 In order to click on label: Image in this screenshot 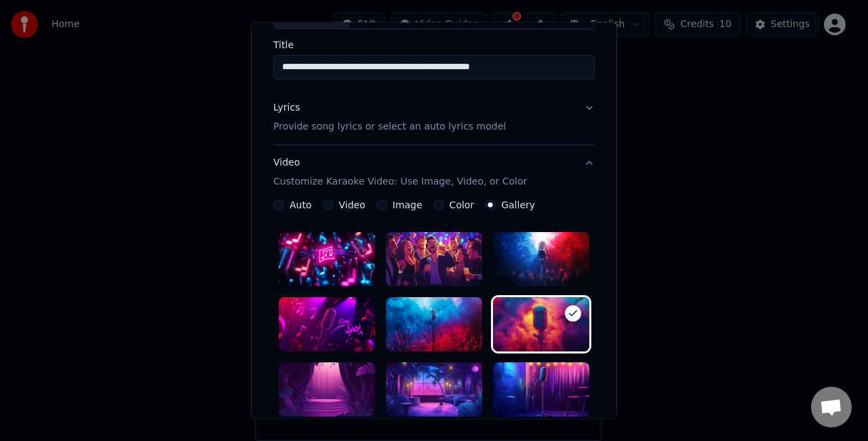, I will do `click(407, 205)`.